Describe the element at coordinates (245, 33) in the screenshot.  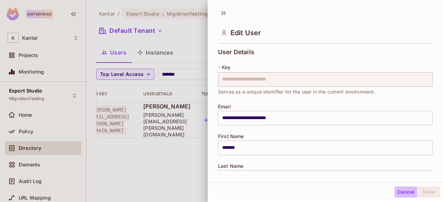
I see `span: Edit User` at that location.